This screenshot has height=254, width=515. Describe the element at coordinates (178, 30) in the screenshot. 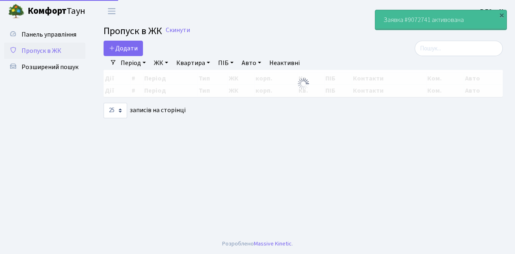

I see `a: Скинути` at that location.